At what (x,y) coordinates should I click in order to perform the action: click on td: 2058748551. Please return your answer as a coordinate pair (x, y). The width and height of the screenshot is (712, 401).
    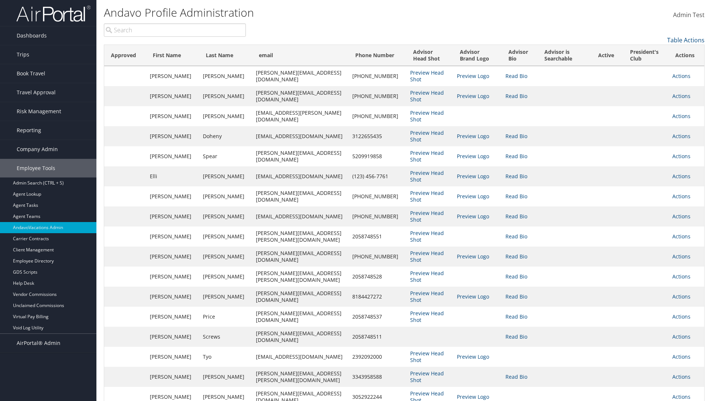
    Looking at the image, I should click on (378, 236).